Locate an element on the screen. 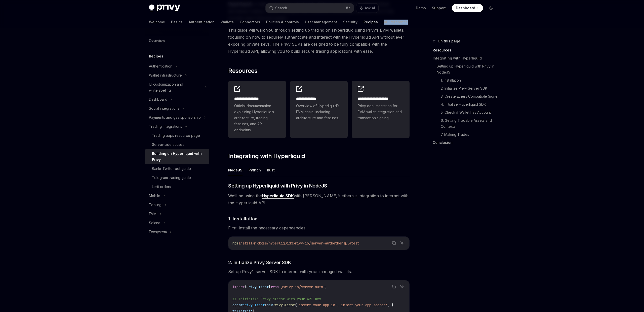 This screenshot has width=644, height=312. div: Search... is located at coordinates (282, 8).